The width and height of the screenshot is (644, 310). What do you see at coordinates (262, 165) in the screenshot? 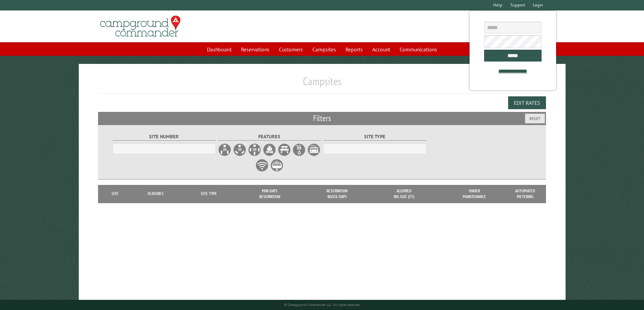
I see `label: WiFi Service` at bounding box center [262, 165].